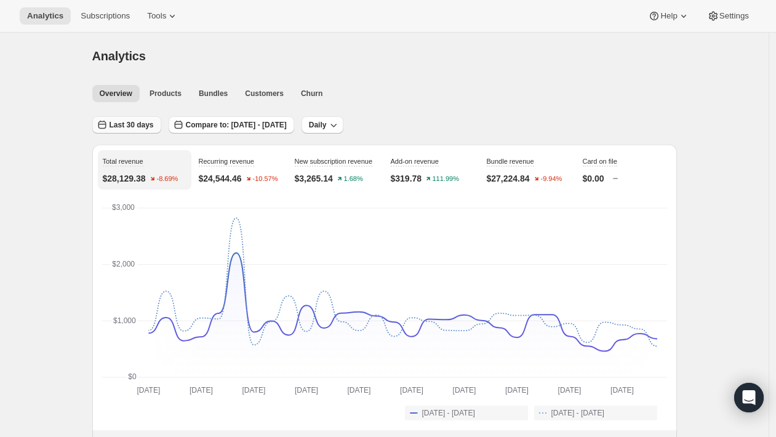 The width and height of the screenshot is (776, 437). I want to click on p: $319.78, so click(406, 179).